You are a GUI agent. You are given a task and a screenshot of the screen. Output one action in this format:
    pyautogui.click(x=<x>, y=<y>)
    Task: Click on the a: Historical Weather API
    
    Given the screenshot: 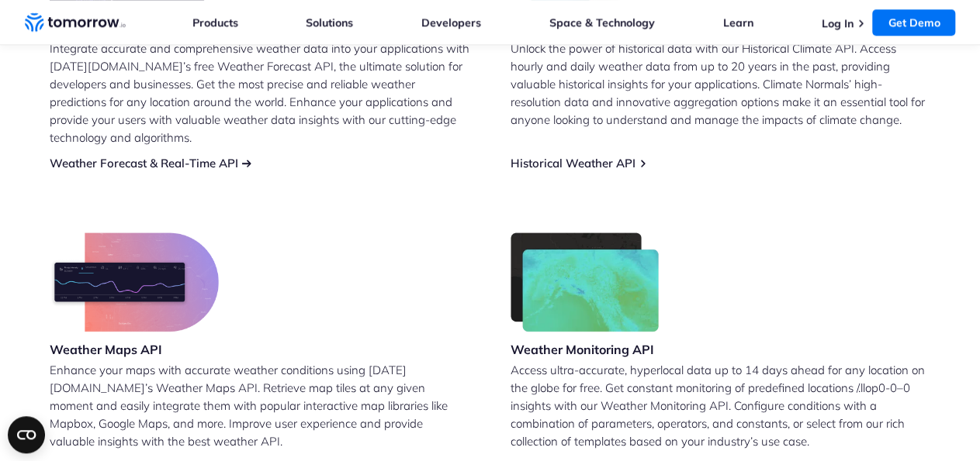 What is the action you would take?
    pyautogui.click(x=572, y=163)
    